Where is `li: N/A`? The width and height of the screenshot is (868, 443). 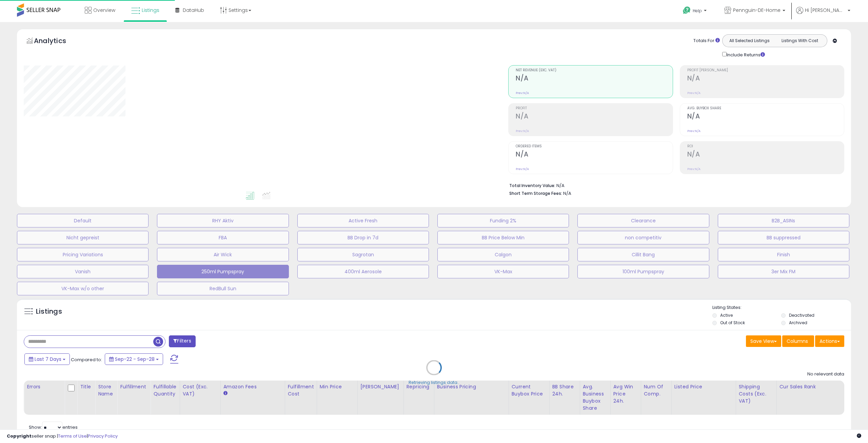 li: N/A is located at coordinates (674, 185).